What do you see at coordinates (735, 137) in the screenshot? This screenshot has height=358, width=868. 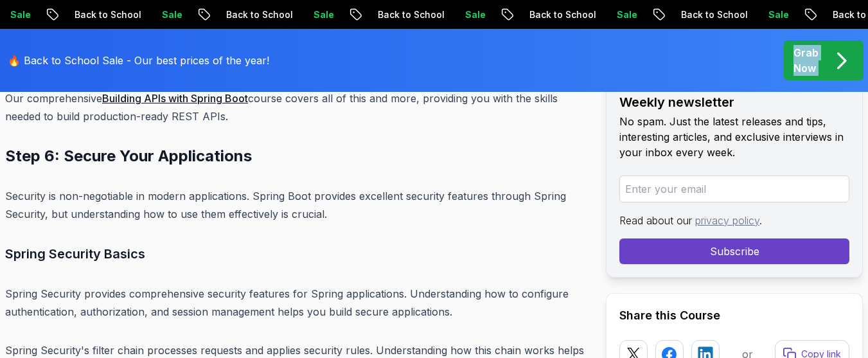 I see `p: No spam. Just the latest releases and tips, interesting articles, and exclusive interviews in you...` at bounding box center [735, 137].